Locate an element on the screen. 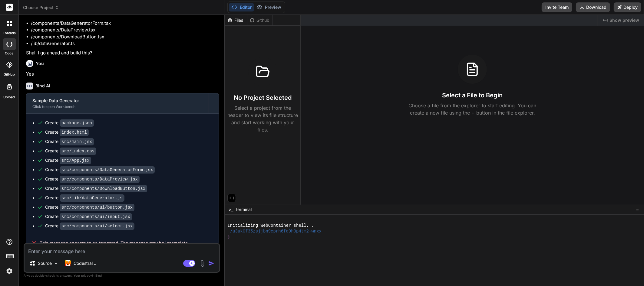  p: Source is located at coordinates (45, 263).